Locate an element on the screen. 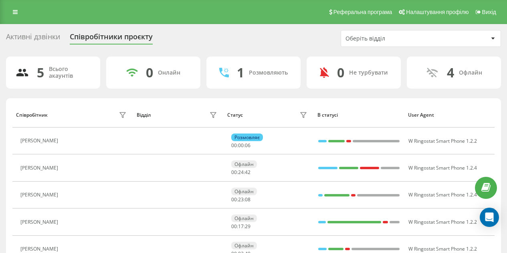  div: Open Intercom Messenger is located at coordinates (489, 217).